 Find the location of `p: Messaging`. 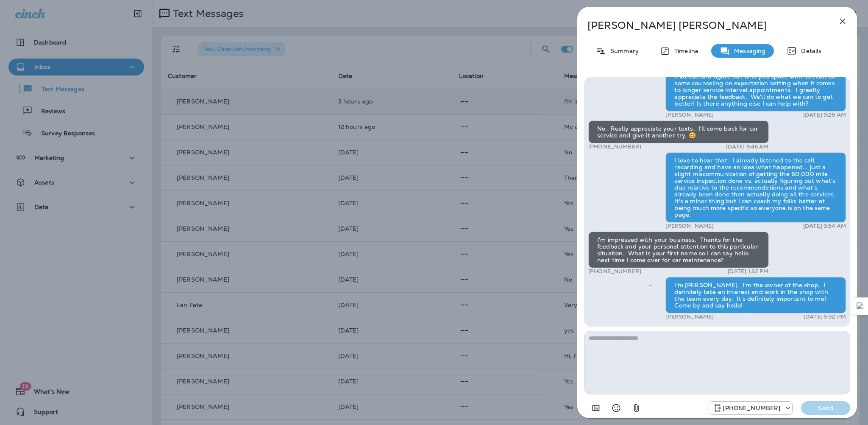

p: Messaging is located at coordinates (748, 51).